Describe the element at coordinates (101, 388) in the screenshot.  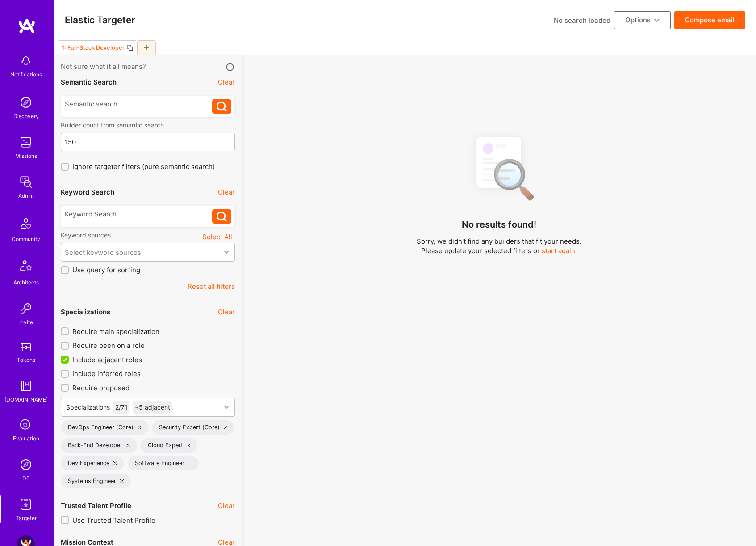
I see `span: Require proposed` at that location.